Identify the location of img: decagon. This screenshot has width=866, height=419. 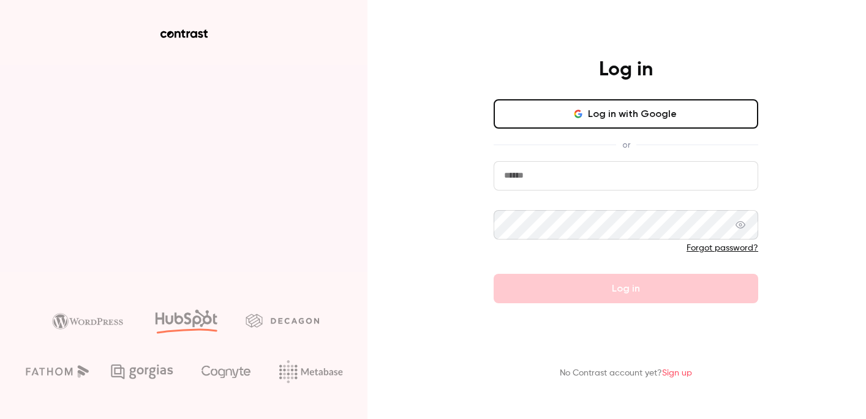
(282, 320).